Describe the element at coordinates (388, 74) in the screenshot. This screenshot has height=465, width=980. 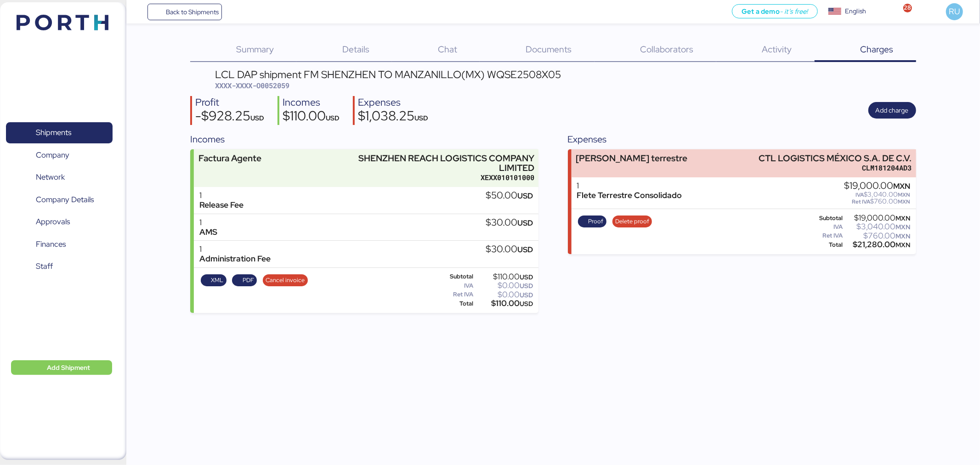
I see `div: LCL DAP shipment FM SHENZHEN TO MANZANILLO(MX) WQSE2508X05` at that location.